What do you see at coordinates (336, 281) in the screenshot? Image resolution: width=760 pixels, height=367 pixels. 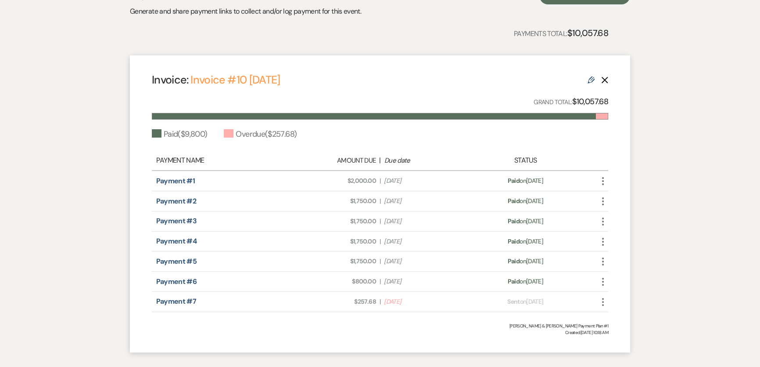 I see `span: $800.00` at bounding box center [336, 281].